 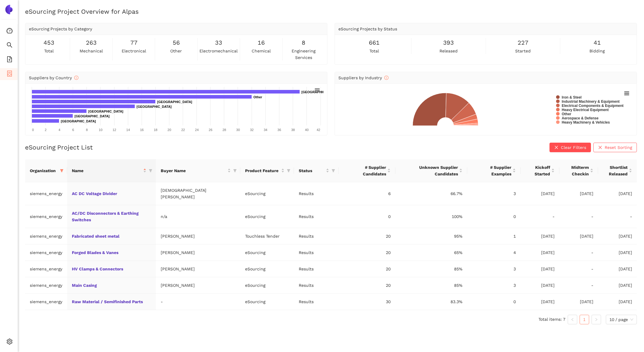 What do you see at coordinates (169, 130) in the screenshot?
I see `text: 20` at bounding box center [169, 130].